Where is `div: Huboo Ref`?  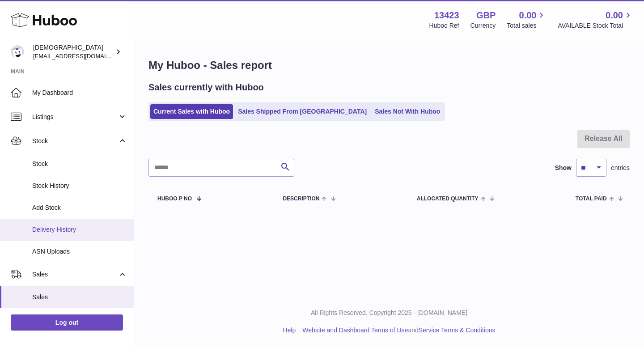
div: Huboo Ref is located at coordinates (444, 26).